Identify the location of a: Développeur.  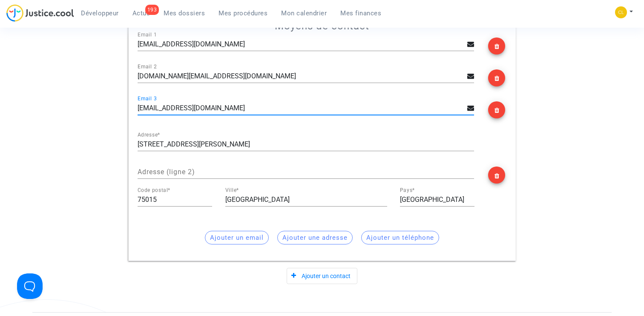
(100, 13).